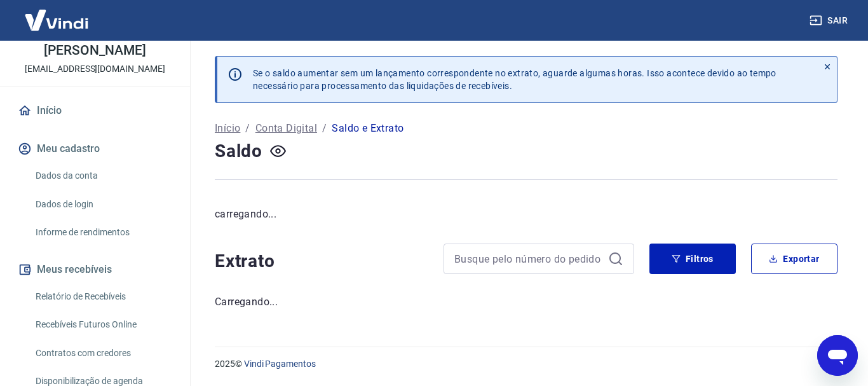  Describe the element at coordinates (94, 269) in the screenshot. I see `button: Meus recebíveis` at that location.